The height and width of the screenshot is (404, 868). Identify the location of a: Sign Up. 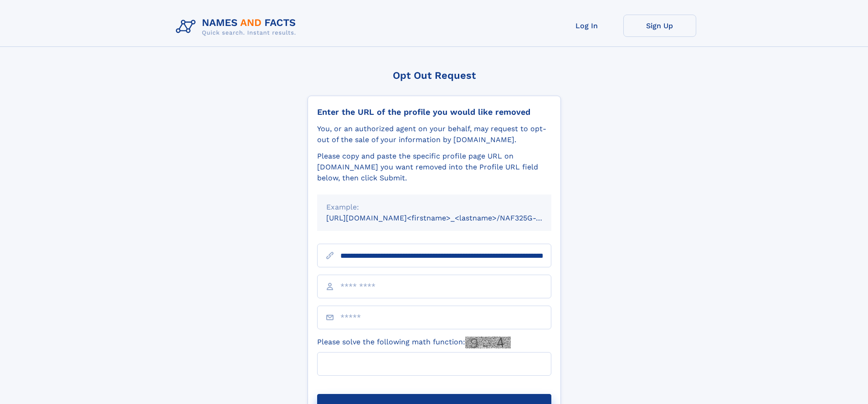
(659, 25).